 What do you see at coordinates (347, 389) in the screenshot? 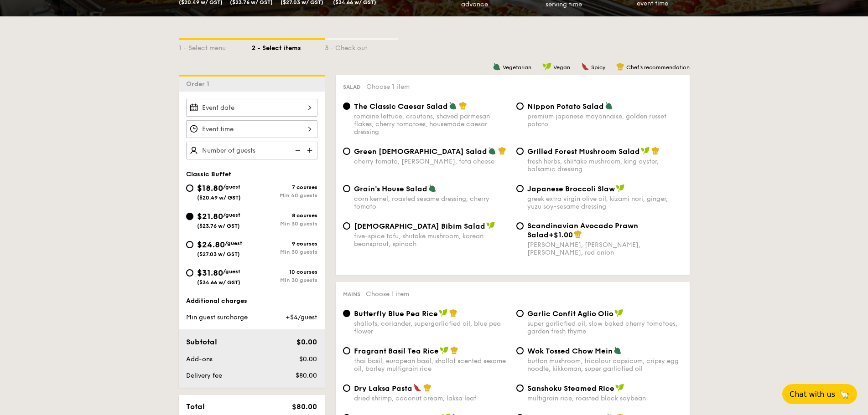
I see `input: Dry Laksa Pastadried shrimp, coconut cream, laksa leaf` at bounding box center [347, 389].